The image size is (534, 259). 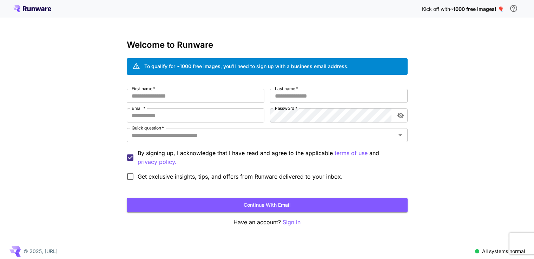 What do you see at coordinates (148, 128) in the screenshot?
I see `label: Quick question` at bounding box center [148, 128].